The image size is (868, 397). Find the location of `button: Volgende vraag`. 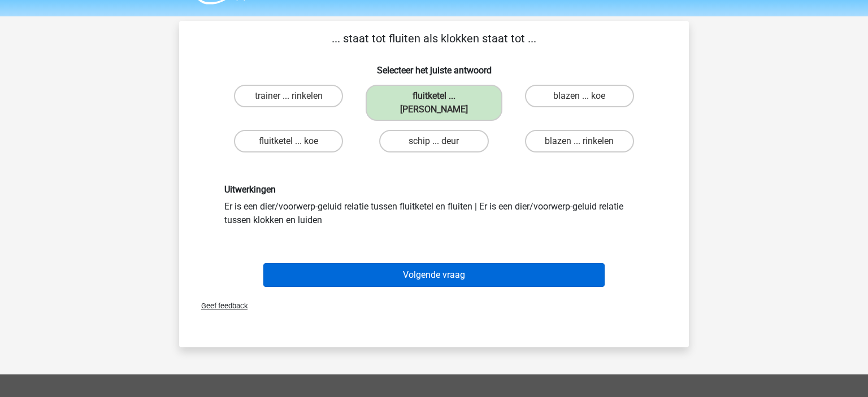

button: Volgende vraag is located at coordinates (434, 275).